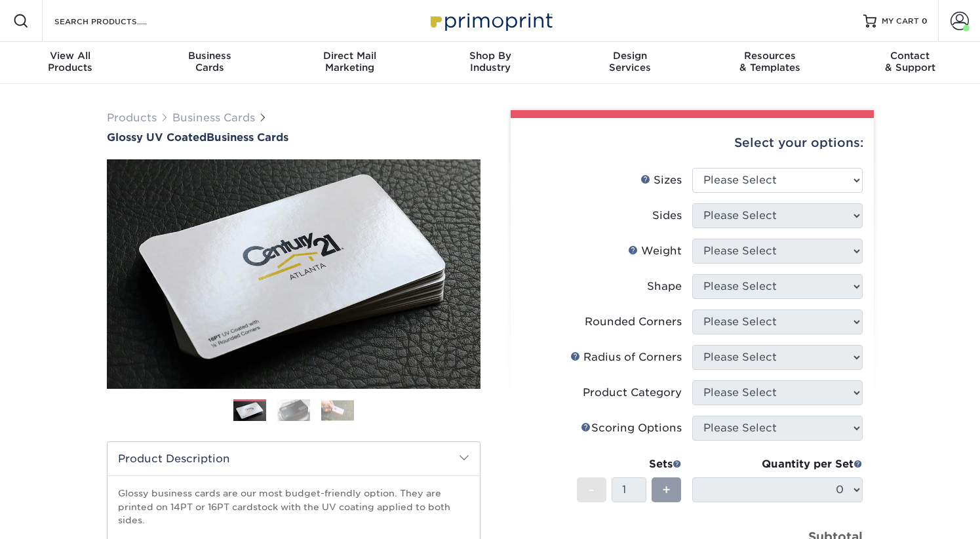 This screenshot has width=980, height=539. Describe the element at coordinates (210, 63) in the screenshot. I see `a: BusinessCards` at that location.